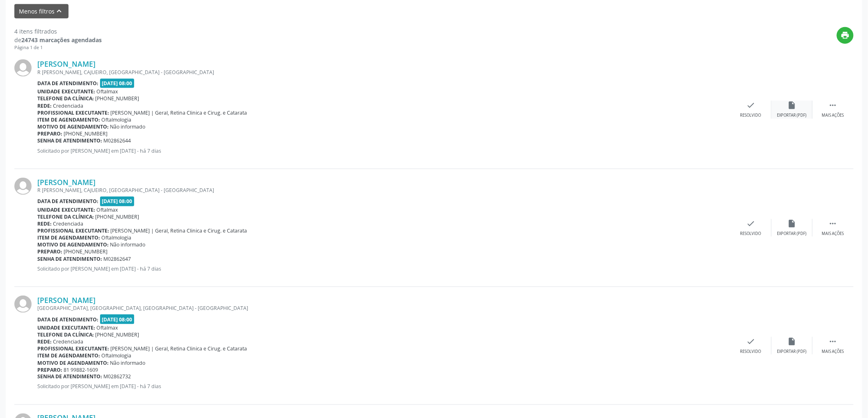 The height and width of the screenshot is (418, 868). Describe the element at coordinates (845, 35) in the screenshot. I see `button: print` at that location.